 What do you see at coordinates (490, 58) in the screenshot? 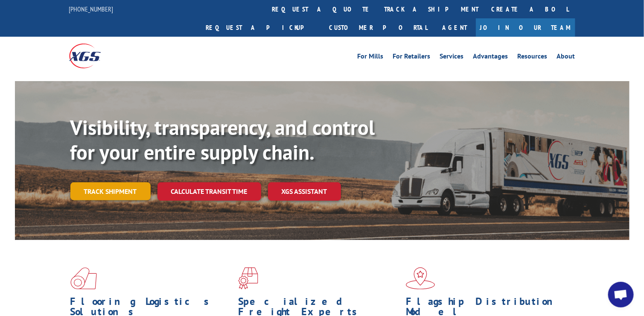
I see `a: Advantages` at bounding box center [490, 58].